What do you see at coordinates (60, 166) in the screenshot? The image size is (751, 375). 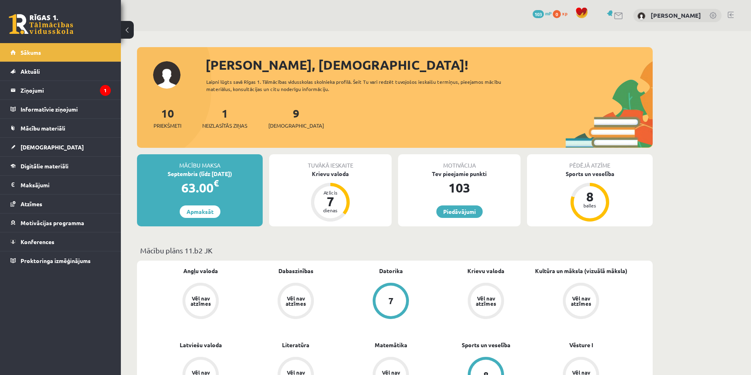 I see `a: Digitālie materiāli` at bounding box center [60, 166].